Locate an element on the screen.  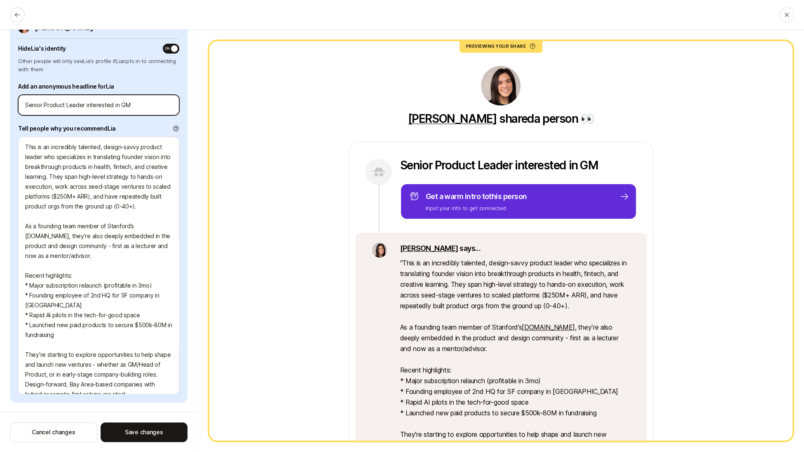
p: Senior Product Leader interested in GM is located at coordinates (518, 165).